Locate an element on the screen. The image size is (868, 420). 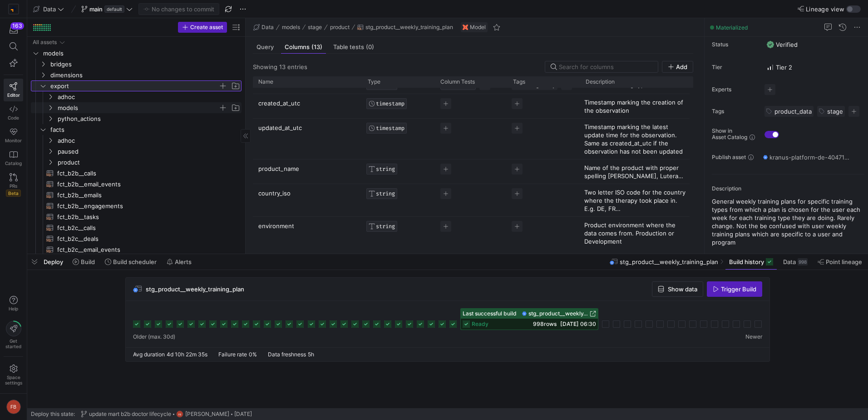
a: fct_b2c__email_events​​​​​​​​​​ is located at coordinates (136, 249).